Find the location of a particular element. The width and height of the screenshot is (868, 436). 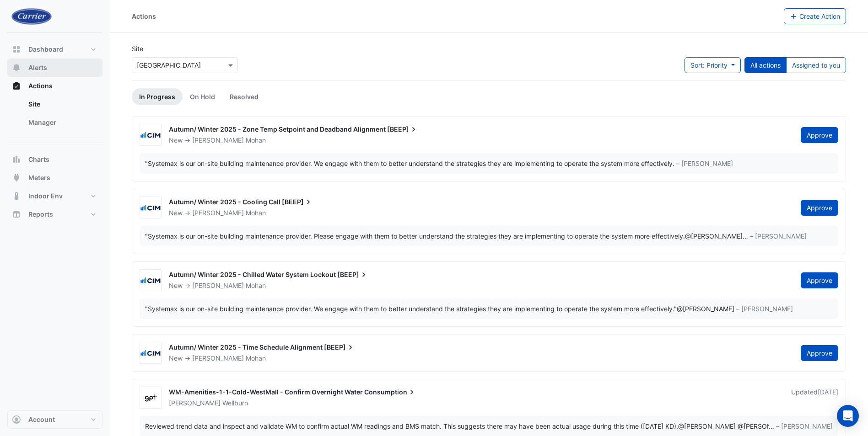

span: Alerts is located at coordinates (37, 67).